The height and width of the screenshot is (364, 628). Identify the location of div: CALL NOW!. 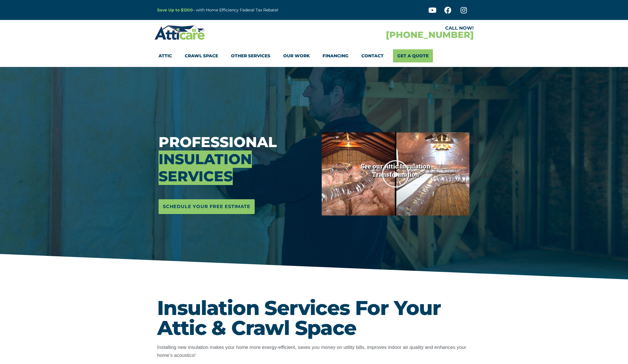
(394, 28).